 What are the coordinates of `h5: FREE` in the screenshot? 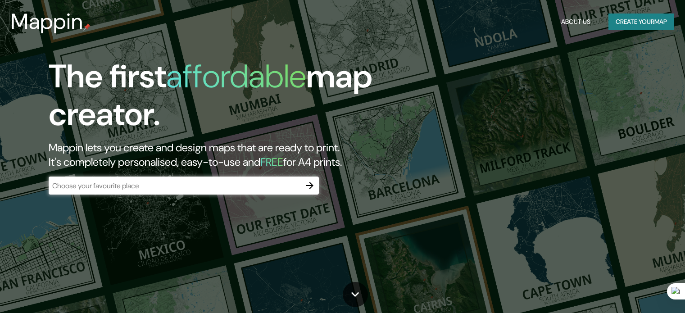 It's located at (272, 162).